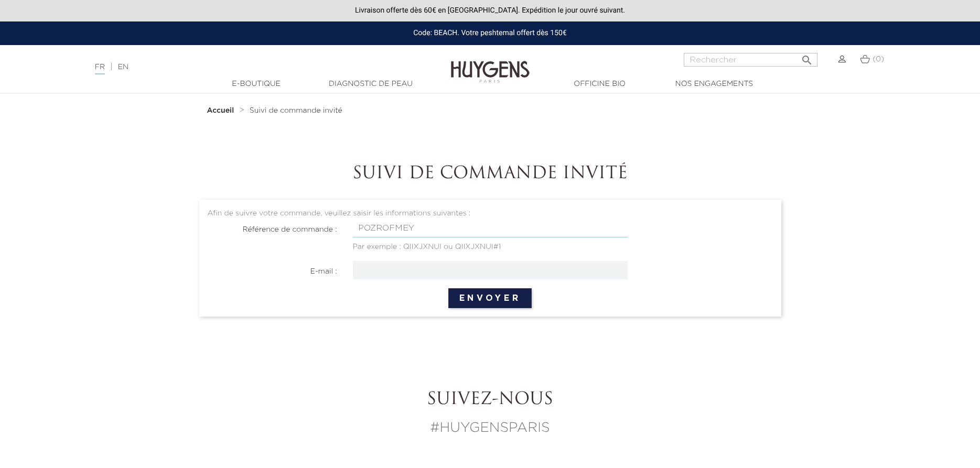  What do you see at coordinates (272, 227) in the screenshot?
I see `label: Référence de commande :` at bounding box center [272, 227].